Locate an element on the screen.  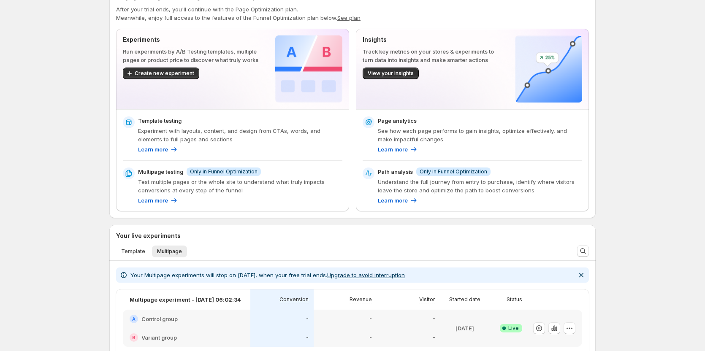
p: Started date is located at coordinates (464, 300).